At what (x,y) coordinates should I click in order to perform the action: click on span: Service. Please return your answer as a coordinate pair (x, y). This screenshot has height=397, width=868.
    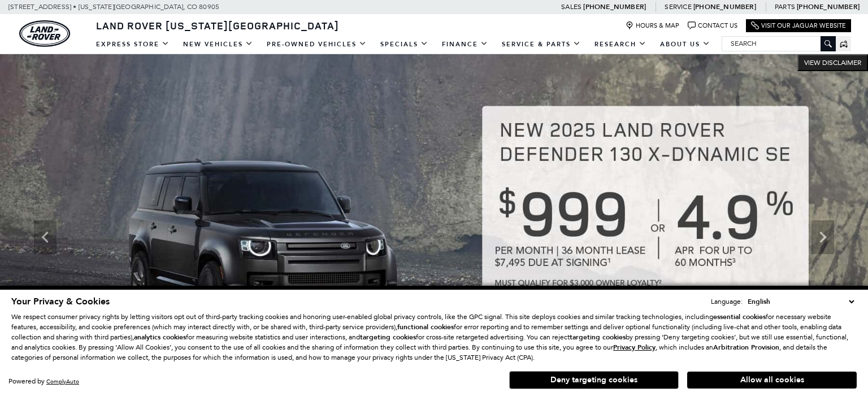
    Looking at the image, I should click on (678, 7).